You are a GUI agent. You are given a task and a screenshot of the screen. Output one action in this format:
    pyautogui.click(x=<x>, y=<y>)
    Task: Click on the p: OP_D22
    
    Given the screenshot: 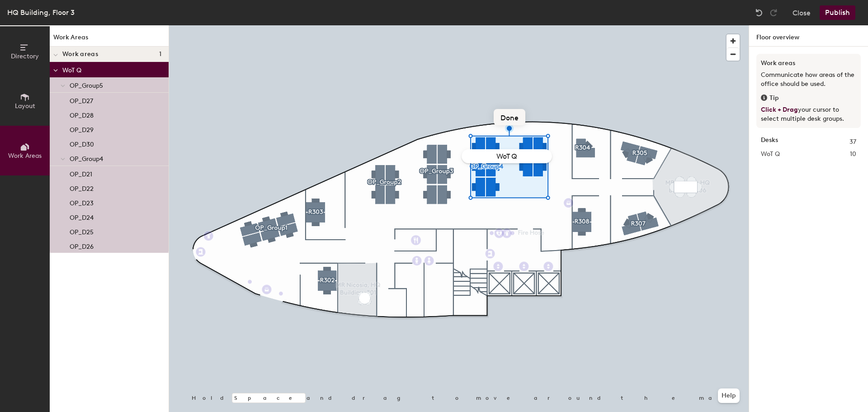 What is the action you would take?
    pyautogui.click(x=81, y=188)
    